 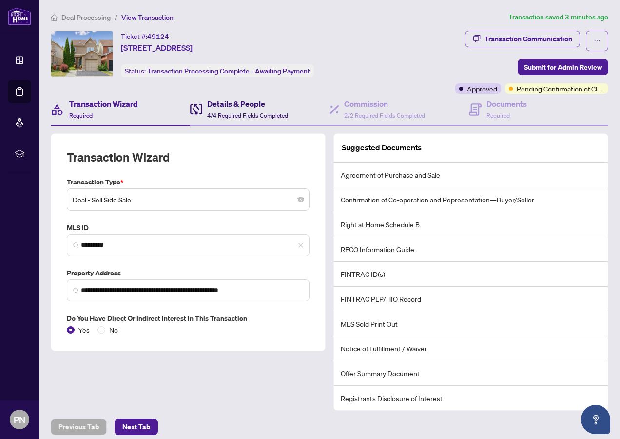 I want to click on span: Deal Processing, so click(x=86, y=18).